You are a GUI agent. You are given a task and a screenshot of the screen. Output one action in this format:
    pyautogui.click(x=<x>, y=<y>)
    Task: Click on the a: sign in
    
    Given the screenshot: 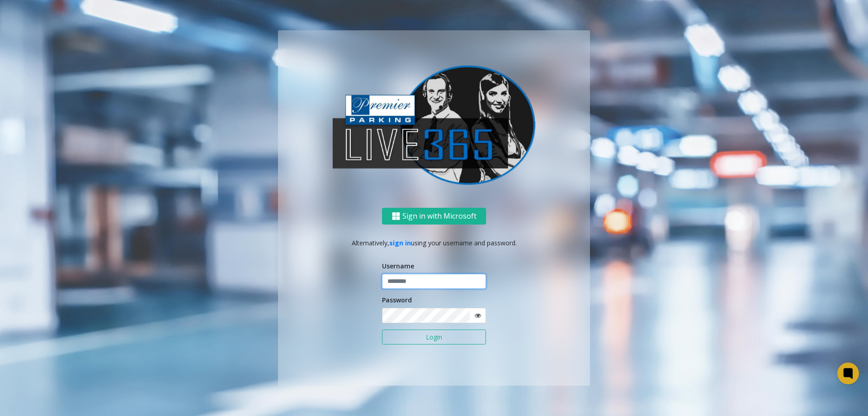 What is the action you would take?
    pyautogui.click(x=400, y=242)
    